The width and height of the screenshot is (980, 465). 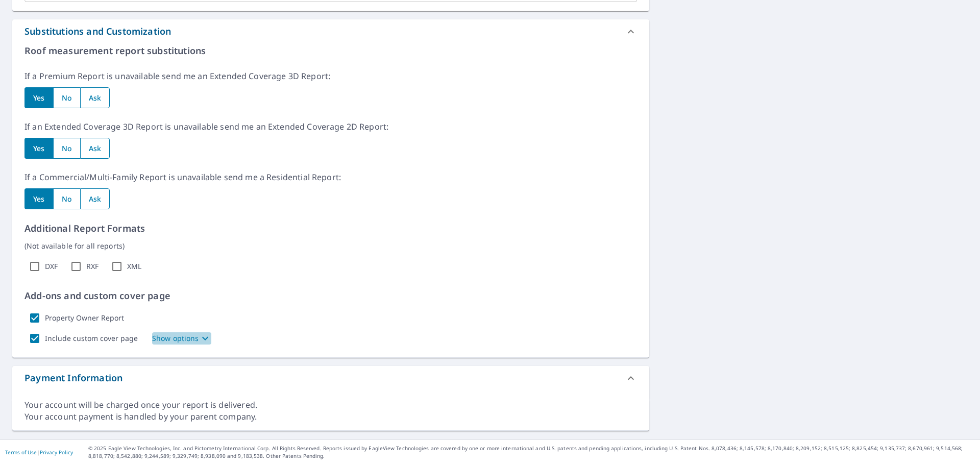 I want to click on a: Terms of Use, so click(x=21, y=453).